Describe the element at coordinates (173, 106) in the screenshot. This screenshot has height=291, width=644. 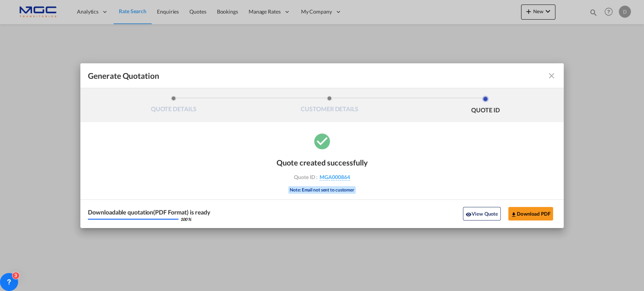
I see `li: QUOTE DETAILS` at that location.